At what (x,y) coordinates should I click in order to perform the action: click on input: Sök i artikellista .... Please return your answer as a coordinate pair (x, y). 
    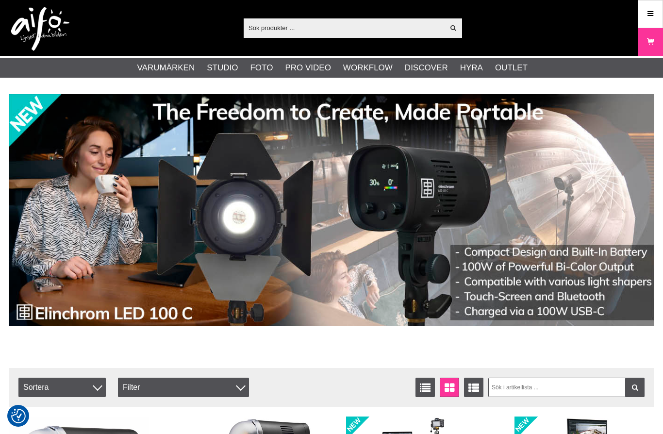
    Looking at the image, I should click on (567, 388).